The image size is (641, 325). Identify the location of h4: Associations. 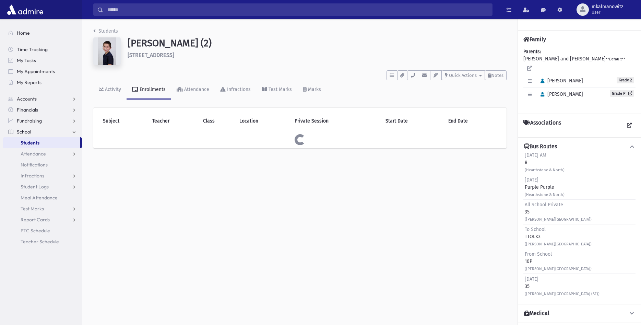
(542, 125).